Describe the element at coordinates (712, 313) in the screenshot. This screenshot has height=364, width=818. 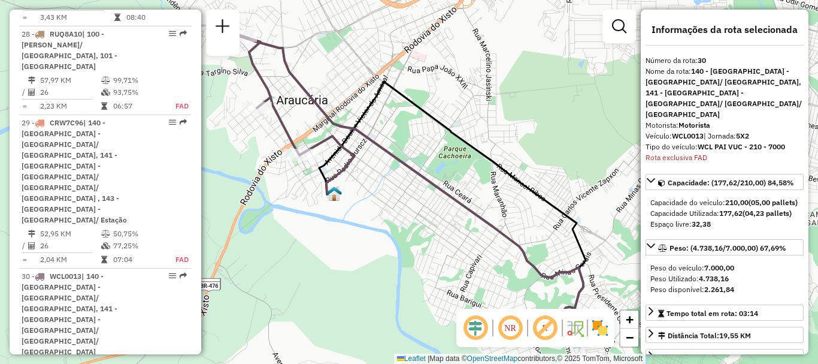
I see `span: Tempo total em rota: 03:14` at that location.